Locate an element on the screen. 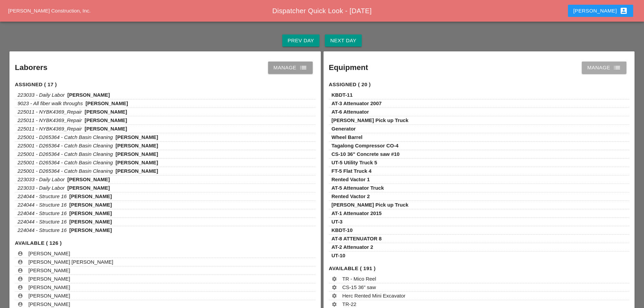 This screenshot has height=308, width=644. span: Rented Vactor 1 is located at coordinates (350, 179).